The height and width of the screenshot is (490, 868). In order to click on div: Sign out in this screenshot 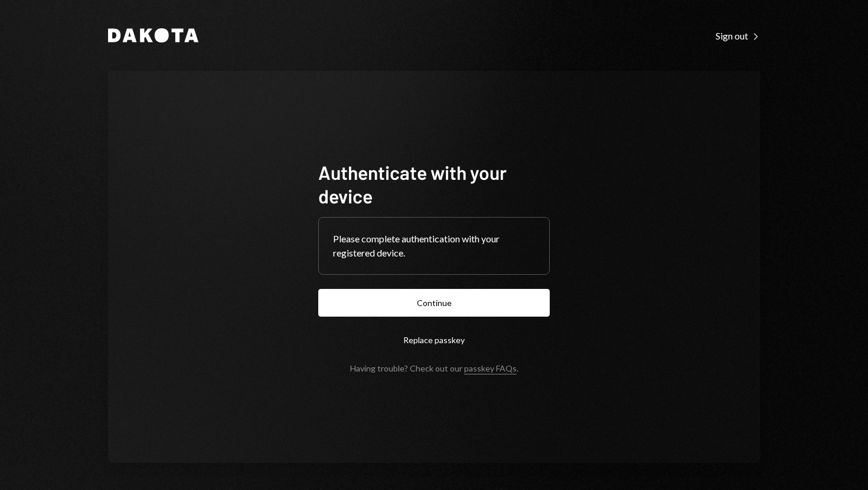, I will do `click(738, 36)`.